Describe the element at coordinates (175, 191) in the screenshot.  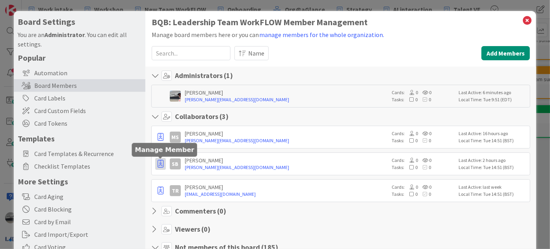
I see `div: TR` at that location.